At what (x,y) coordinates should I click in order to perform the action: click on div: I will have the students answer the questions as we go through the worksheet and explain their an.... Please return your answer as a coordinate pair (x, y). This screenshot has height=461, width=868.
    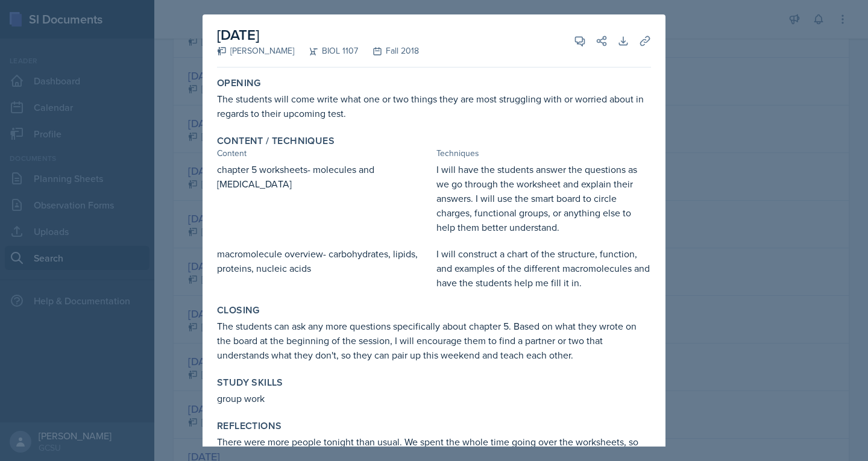
    Looking at the image, I should click on (543, 198).